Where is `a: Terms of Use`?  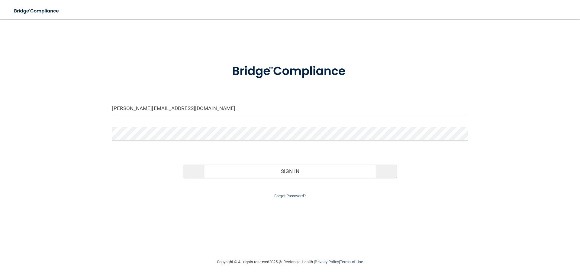 a: Terms of Use is located at coordinates (351, 261).